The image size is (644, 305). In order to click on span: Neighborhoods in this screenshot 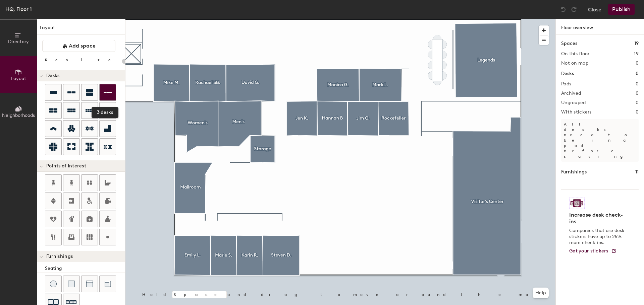, I will do `click(19, 115)`.